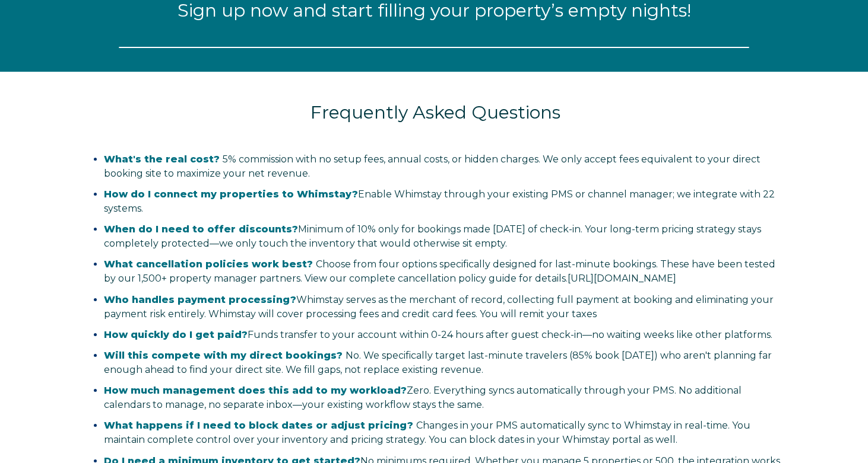 The width and height of the screenshot is (868, 463). What do you see at coordinates (435, 112) in the screenshot?
I see `span: Frequently Asked Questions` at bounding box center [435, 112].